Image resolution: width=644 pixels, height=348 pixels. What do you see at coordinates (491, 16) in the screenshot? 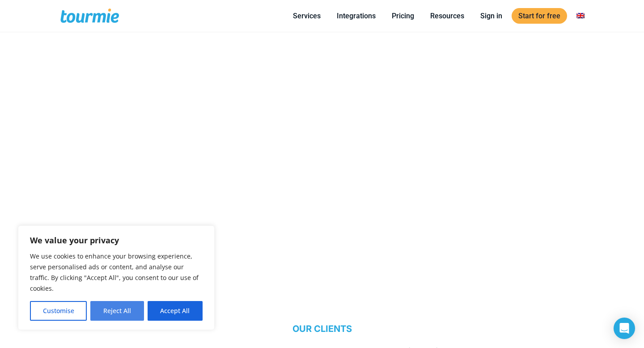
I see `a: Sign in` at bounding box center [491, 16].